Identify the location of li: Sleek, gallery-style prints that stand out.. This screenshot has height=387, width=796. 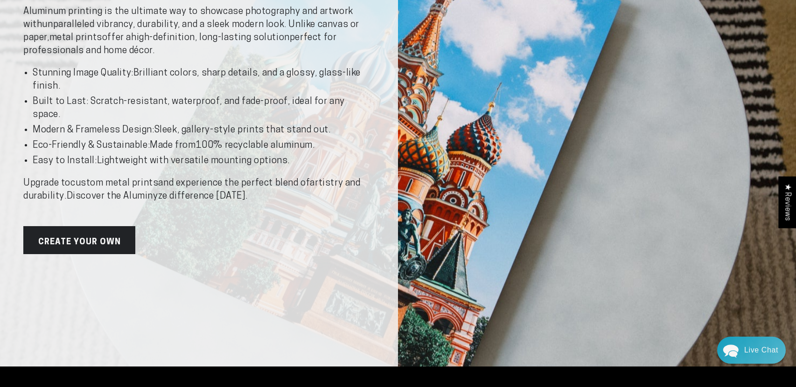
(203, 130).